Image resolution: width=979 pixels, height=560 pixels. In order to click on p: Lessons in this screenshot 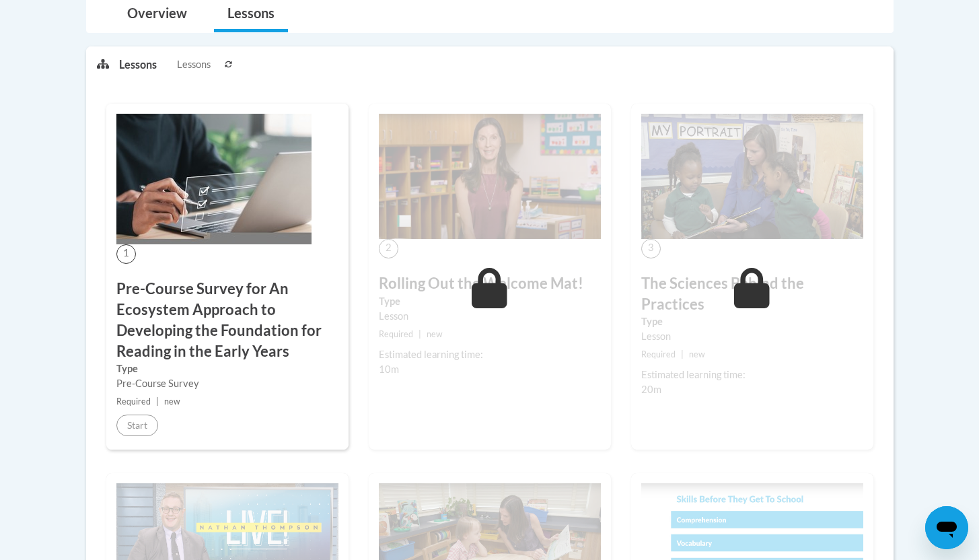, I will do `click(138, 64)`.